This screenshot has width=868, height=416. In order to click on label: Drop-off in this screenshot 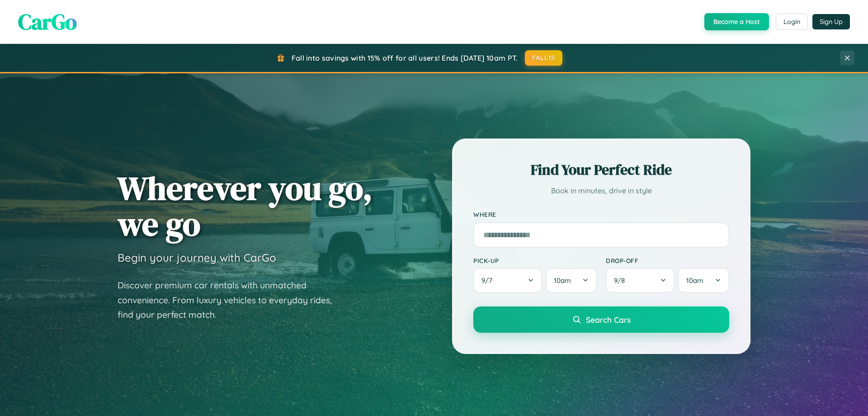, I will do `click(667, 260)`.